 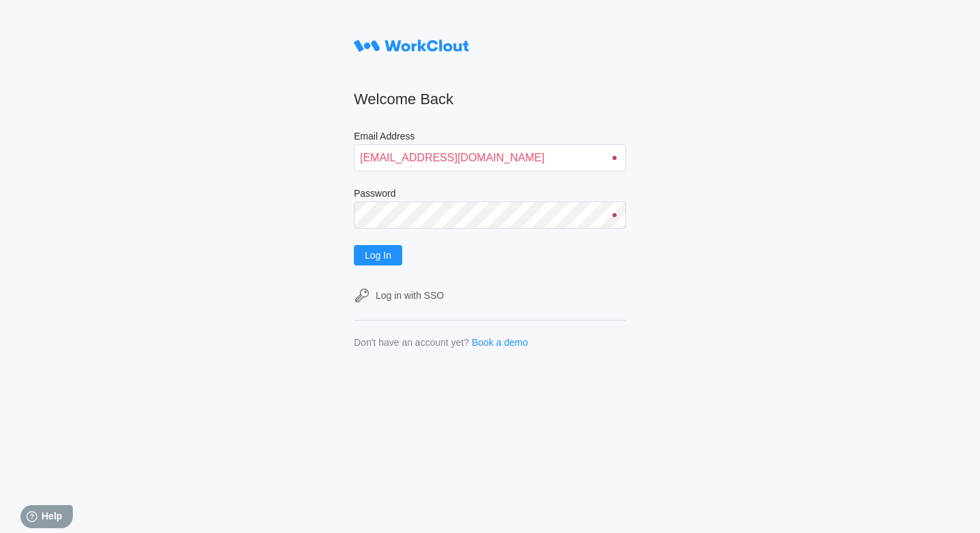 I want to click on h2: Welcome Back, so click(x=490, y=100).